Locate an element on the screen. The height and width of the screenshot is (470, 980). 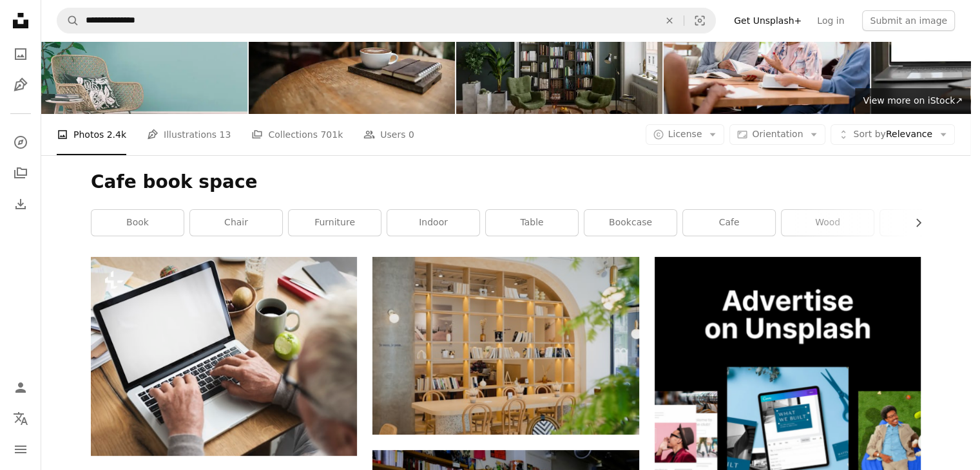
span: Relevance is located at coordinates (893, 135).